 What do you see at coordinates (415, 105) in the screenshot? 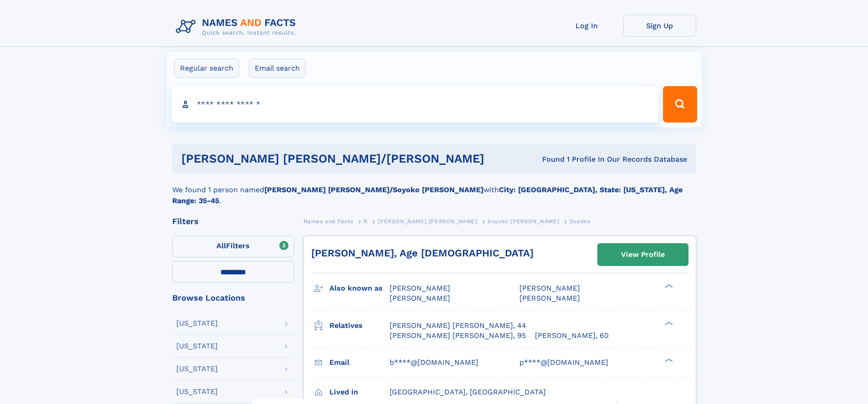
I see `input: search input` at bounding box center [415, 105].